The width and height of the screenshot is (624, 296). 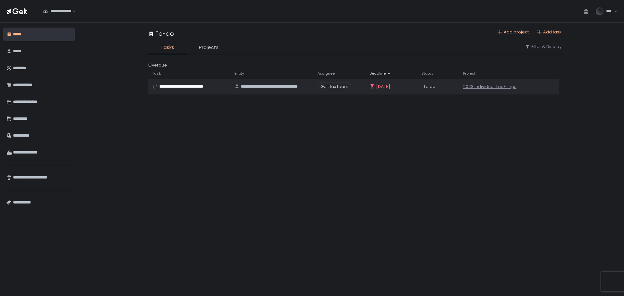 What do you see at coordinates (326, 73) in the screenshot?
I see `span: Assignee` at bounding box center [326, 73].